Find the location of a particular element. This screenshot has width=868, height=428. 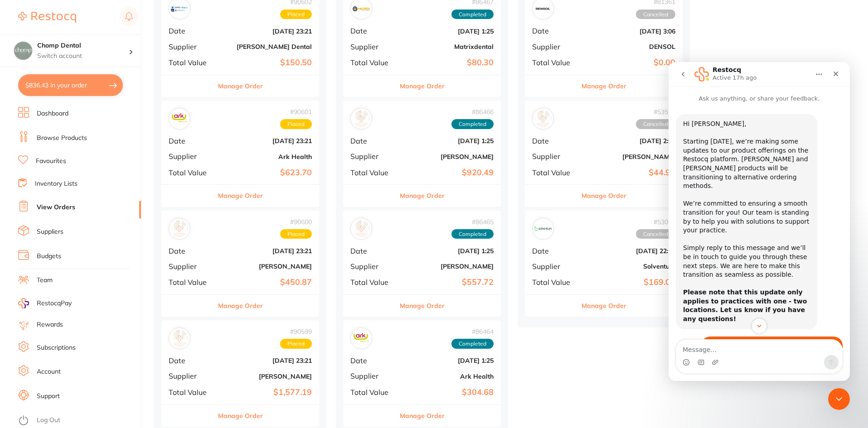

button: $836.43 in your order is located at coordinates (70, 85).